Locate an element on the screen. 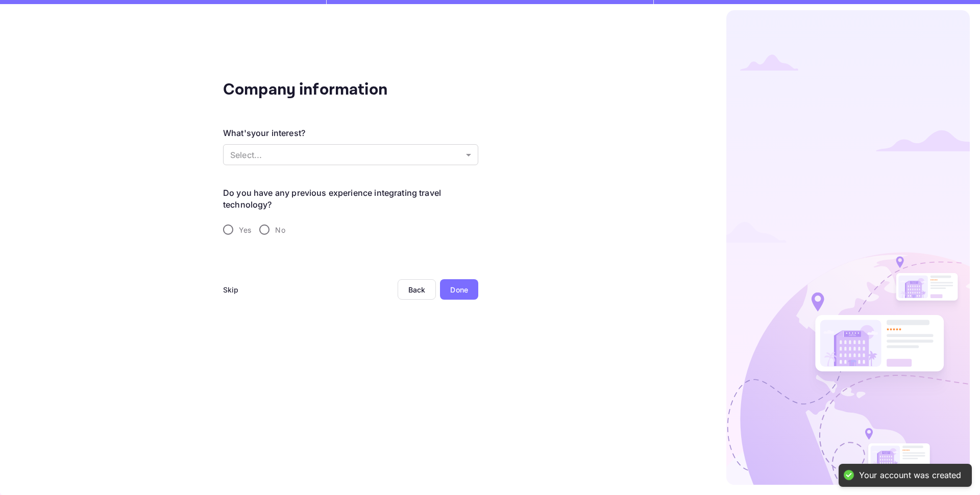 This screenshot has width=980, height=495. div: Back is located at coordinates (417, 289).